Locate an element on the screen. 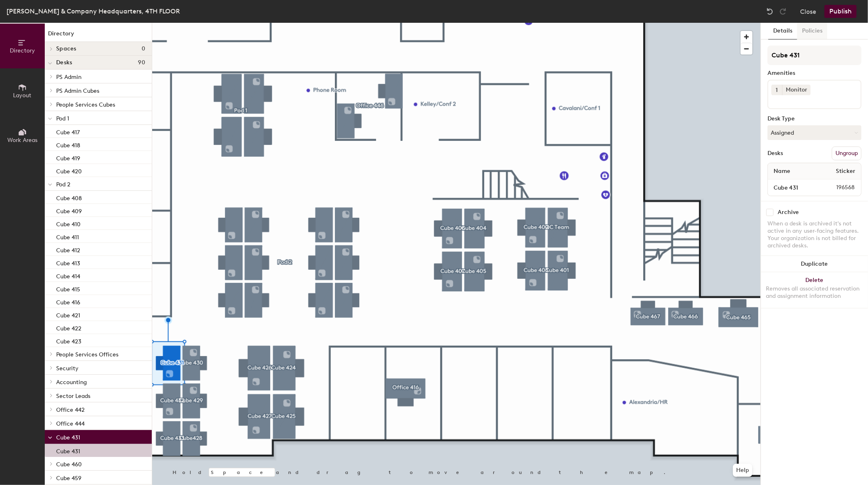  span: 90 is located at coordinates (141, 63).